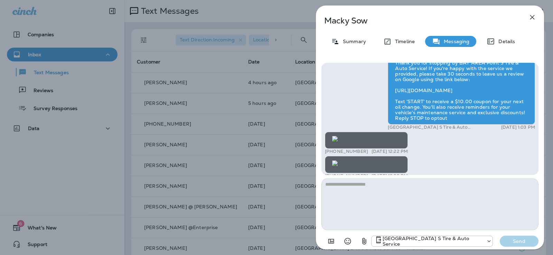  Describe the element at coordinates (347, 241) in the screenshot. I see `button: Select an emoji` at that location.